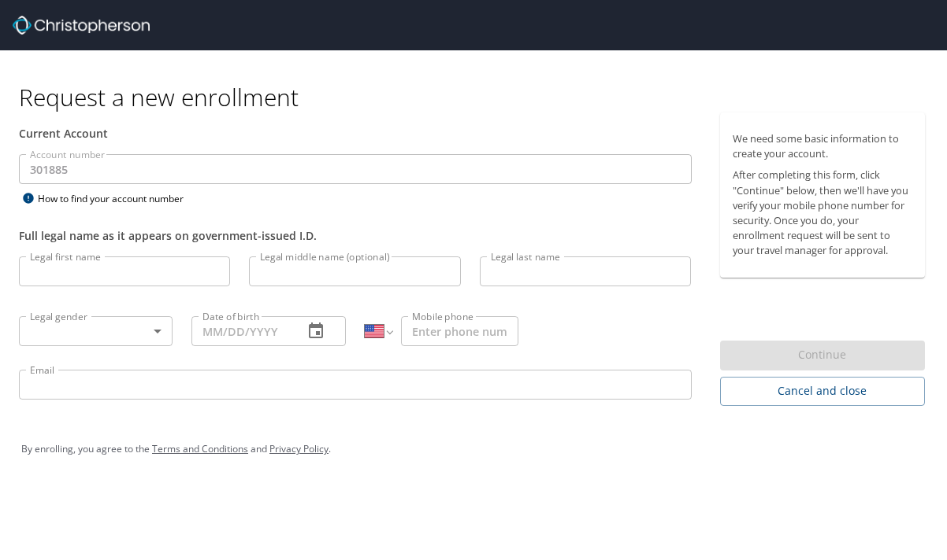 This screenshot has height=560, width=947. I want to click on input: MM/DD/YYYY, so click(240, 331).